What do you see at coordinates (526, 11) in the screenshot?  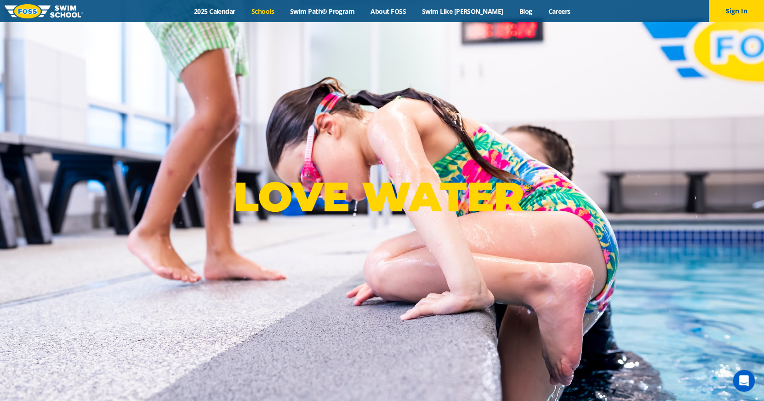 I see `a: Blog` at bounding box center [526, 11].